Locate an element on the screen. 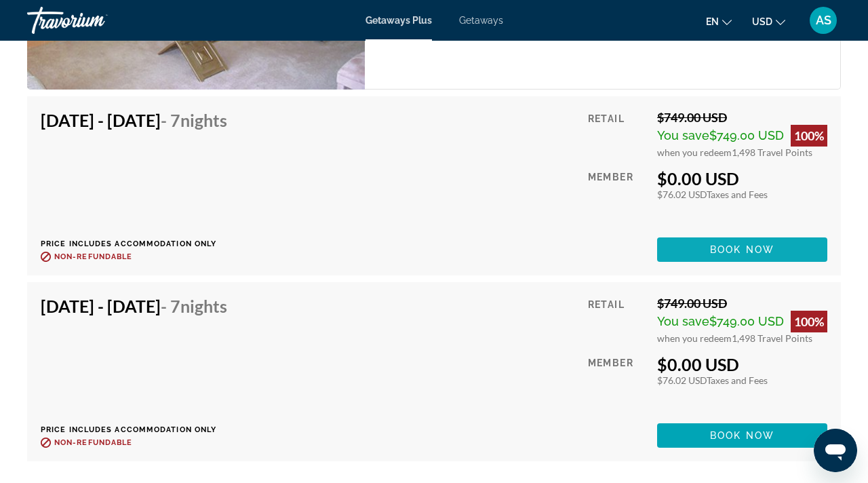 Image resolution: width=868 pixels, height=483 pixels. a: Getaways Plus is located at coordinates (399, 20).